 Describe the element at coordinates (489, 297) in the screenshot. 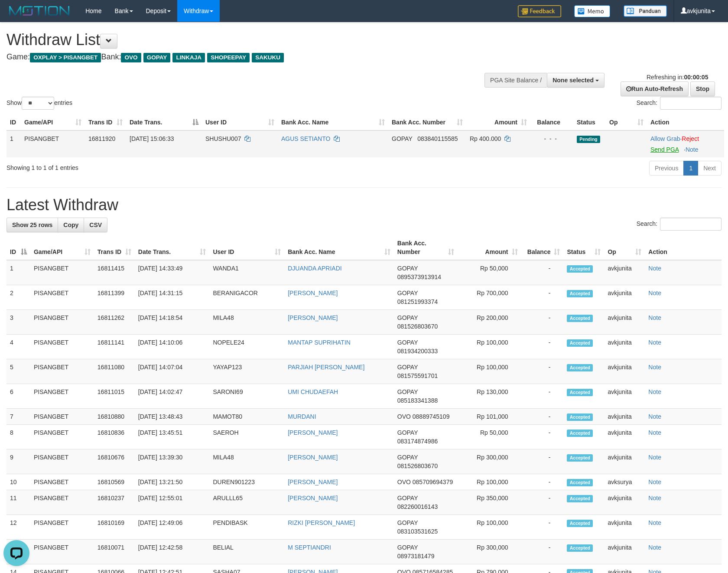

I see `td: Rp 700,000` at that location.